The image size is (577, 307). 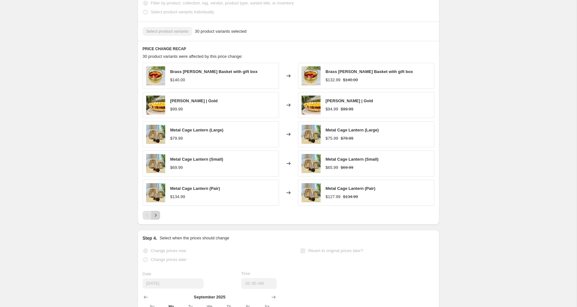 I want to click on div: $132.99, so click(x=333, y=80).